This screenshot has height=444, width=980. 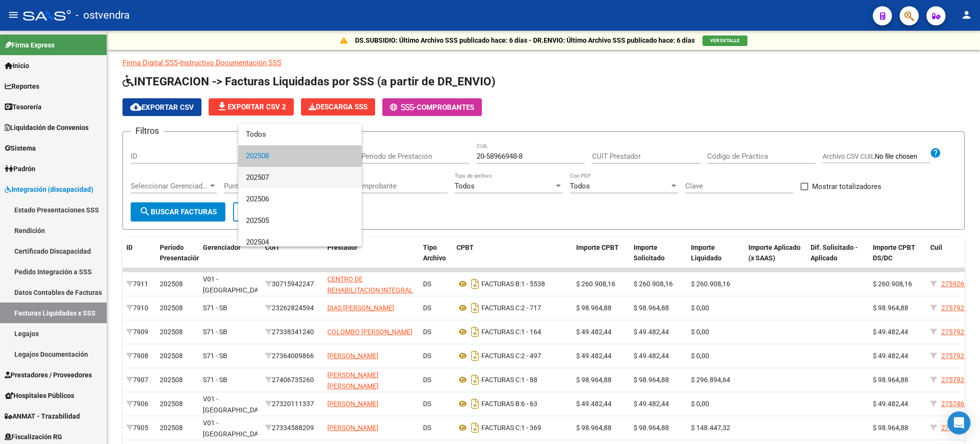 I want to click on span: 202506, so click(x=300, y=199).